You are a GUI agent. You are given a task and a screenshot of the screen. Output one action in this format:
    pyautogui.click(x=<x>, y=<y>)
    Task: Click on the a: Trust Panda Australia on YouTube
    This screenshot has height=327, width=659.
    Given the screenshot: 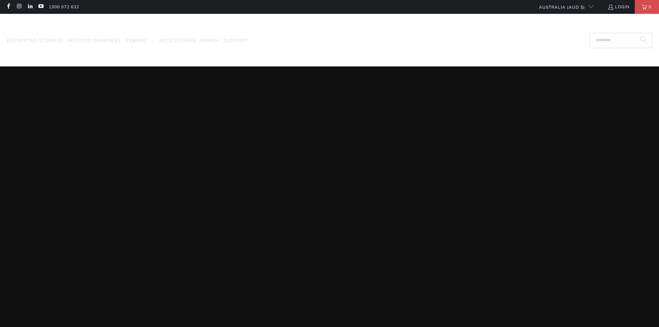 What is the action you would take?
    pyautogui.click(x=40, y=7)
    